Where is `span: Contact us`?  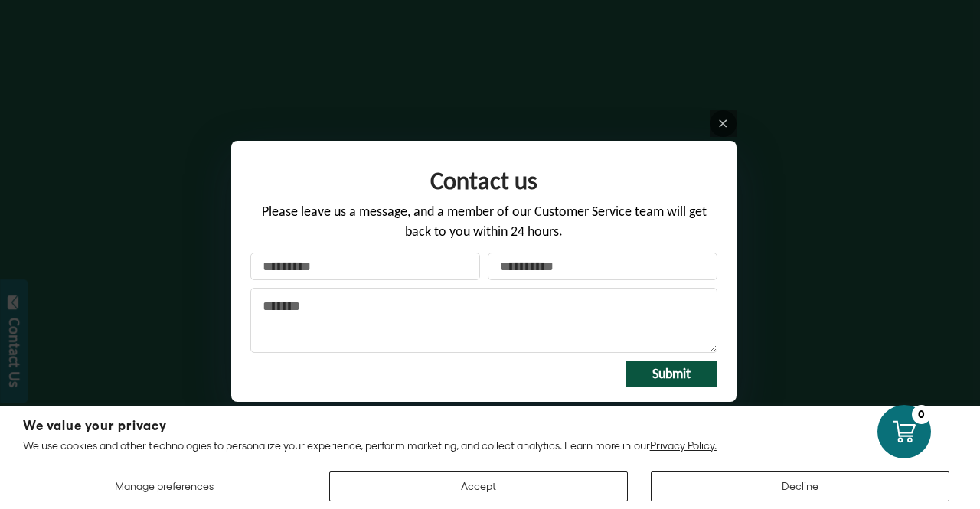 span: Contact us is located at coordinates (484, 180).